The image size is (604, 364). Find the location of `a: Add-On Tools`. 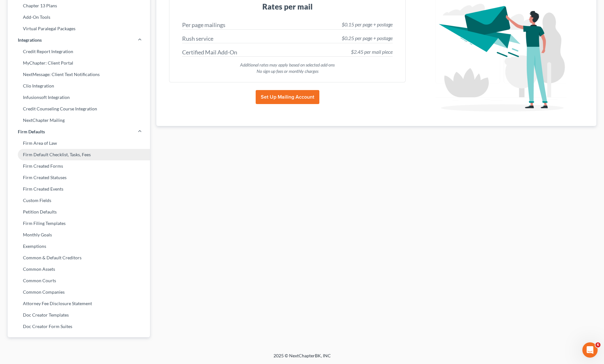

a: Add-On Tools is located at coordinates (78, 17).